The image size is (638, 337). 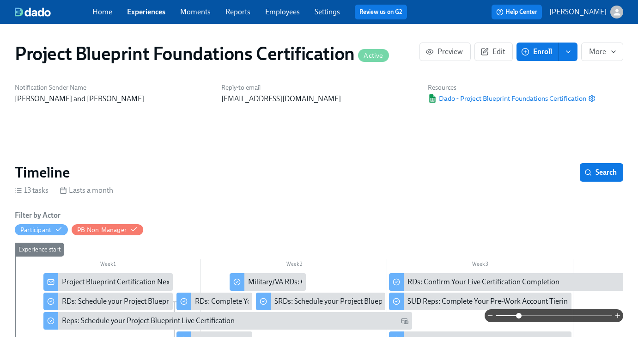 I want to click on a: Experiences, so click(x=146, y=12).